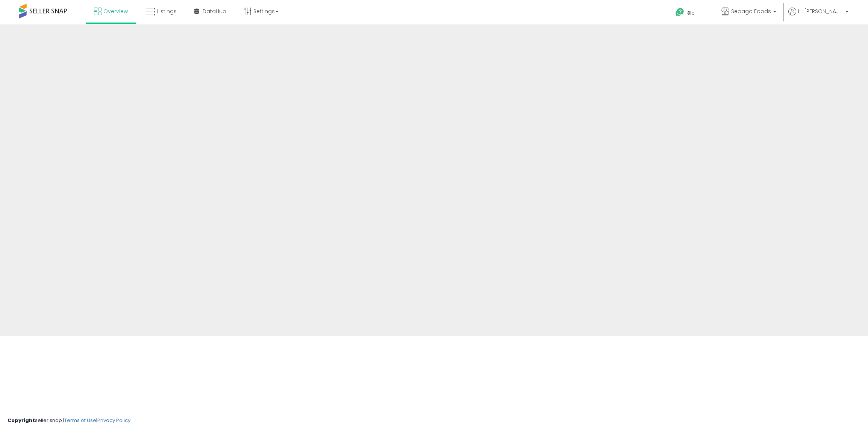 This screenshot has width=868, height=428. What do you see at coordinates (690, 13) in the screenshot?
I see `a: Help` at bounding box center [690, 13].